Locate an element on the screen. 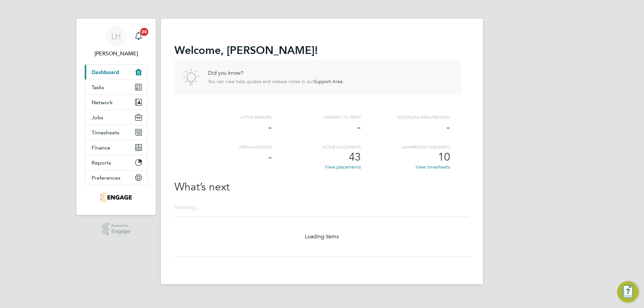 This screenshot has width=644, height=308. a: View placements is located at coordinates (343, 167).